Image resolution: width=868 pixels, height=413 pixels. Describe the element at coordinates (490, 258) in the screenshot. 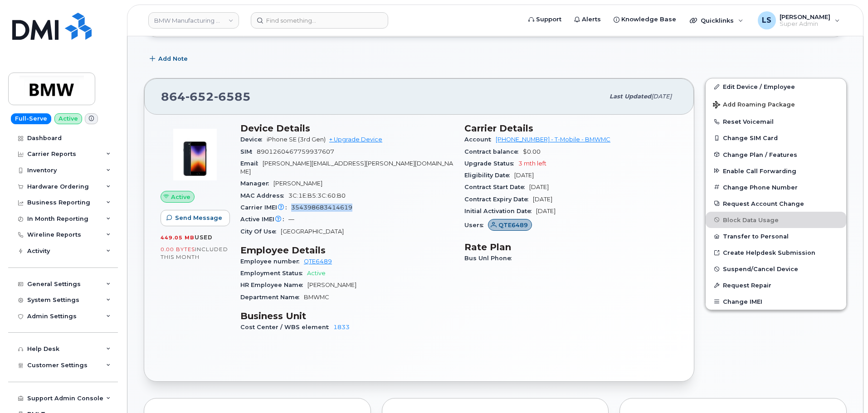

I see `span: Bus Unl Phone` at that location.